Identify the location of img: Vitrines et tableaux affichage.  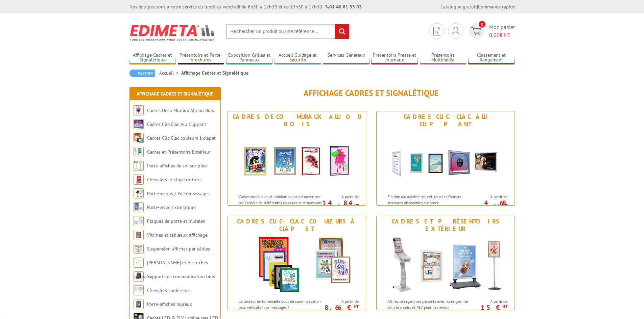
(138, 235).